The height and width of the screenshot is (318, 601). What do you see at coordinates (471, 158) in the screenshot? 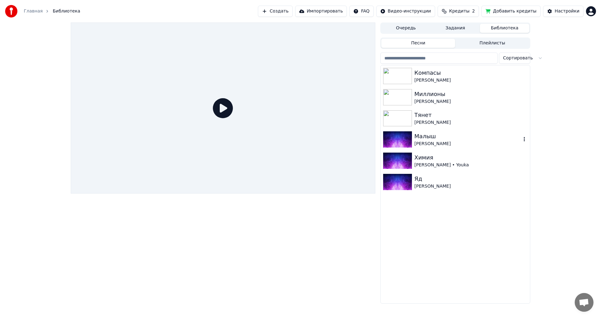
I see `div: Химия` at bounding box center [471, 158].